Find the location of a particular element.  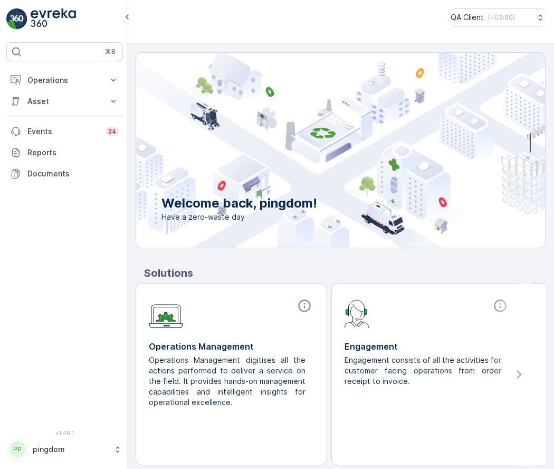

a: Documents is located at coordinates (64, 174).